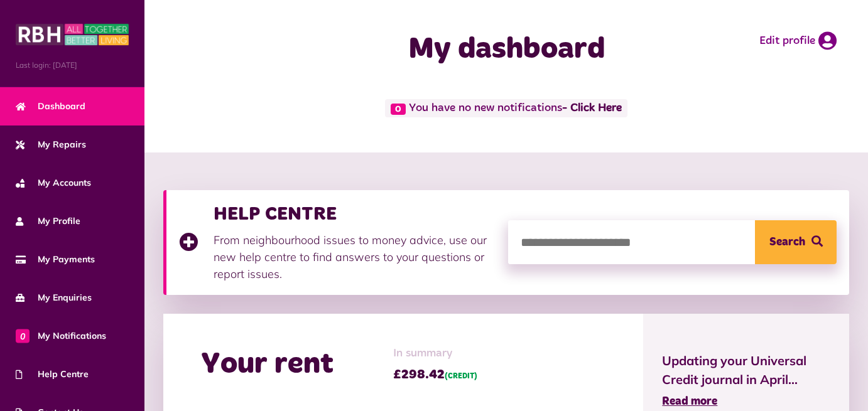  What do you see at coordinates (435, 354) in the screenshot?
I see `span: In summary` at bounding box center [435, 354].